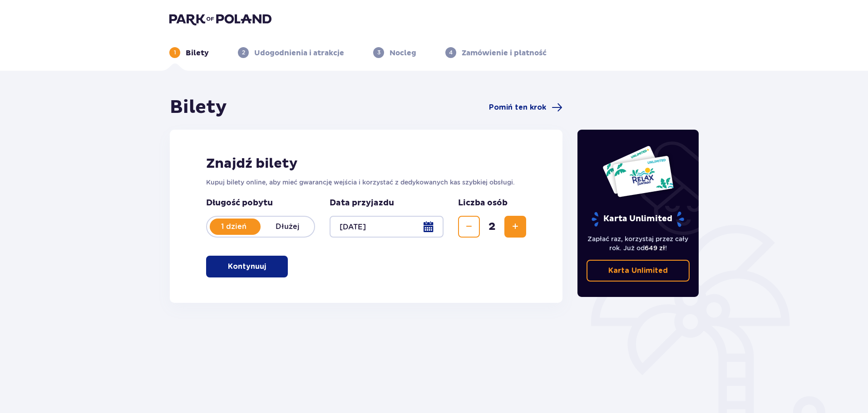 This screenshot has height=413, width=868. Describe the element at coordinates (638, 271) in the screenshot. I see `a: Karta Unlimited` at that location.